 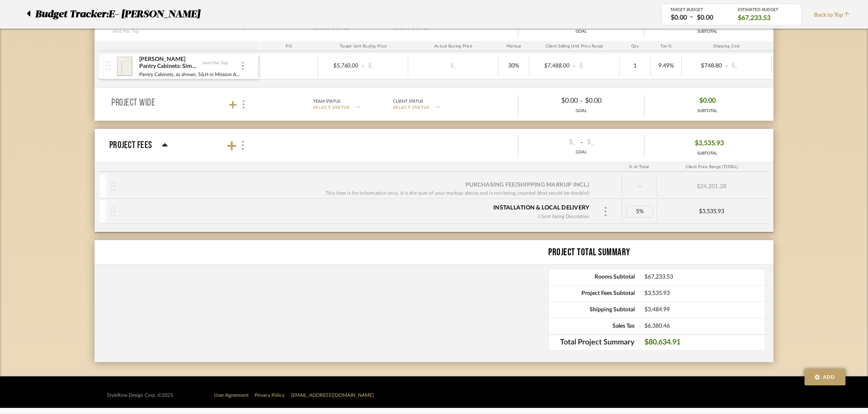 What do you see at coordinates (635, 46) in the screenshot?
I see `div: Qty` at bounding box center [635, 46].